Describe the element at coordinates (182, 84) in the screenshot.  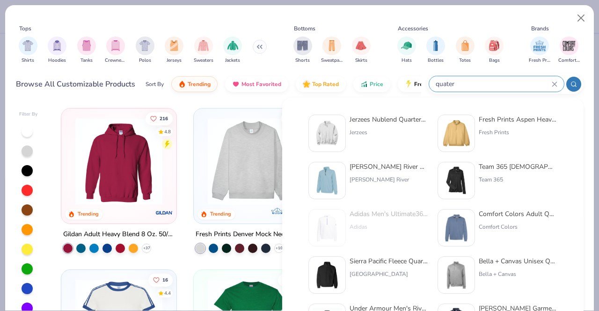
I see `img: trending.gif` at that location.